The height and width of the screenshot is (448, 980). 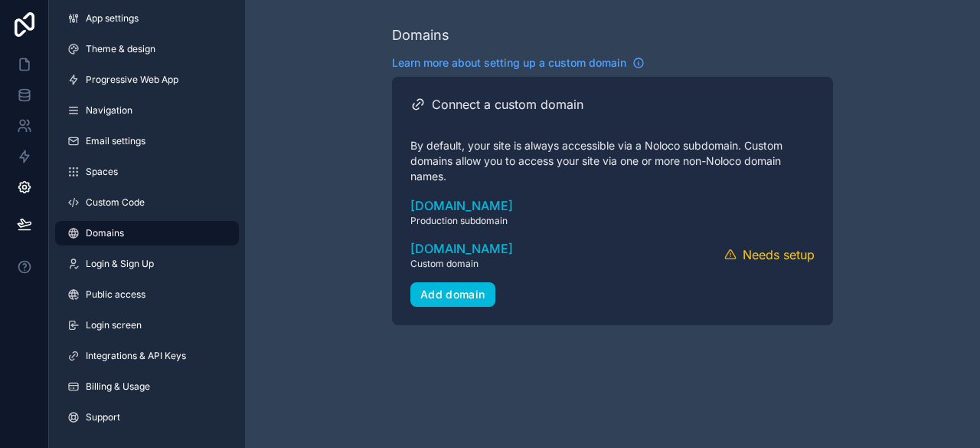 What do you see at coordinates (147, 417) in the screenshot?
I see `a: Support` at bounding box center [147, 417].